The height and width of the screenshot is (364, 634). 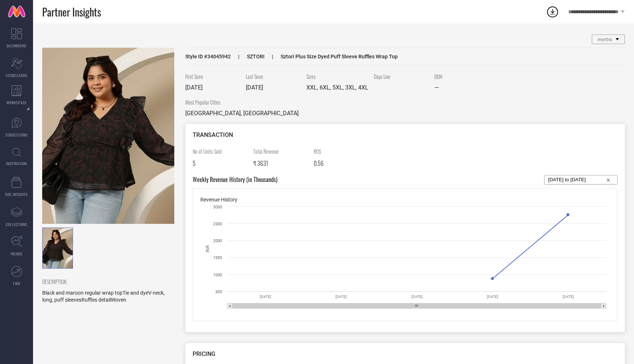 What do you see at coordinates (331, 56) in the screenshot?
I see `span: Sztori Plus Size Dyed Puff Sleeve Ruffles Wrap Top` at bounding box center [331, 56].